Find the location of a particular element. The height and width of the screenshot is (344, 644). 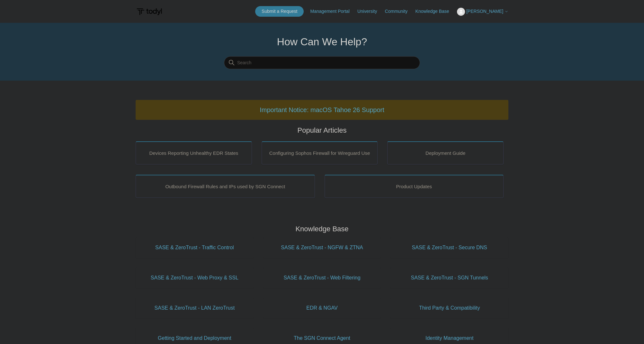

input: Search is located at coordinates (322, 63).